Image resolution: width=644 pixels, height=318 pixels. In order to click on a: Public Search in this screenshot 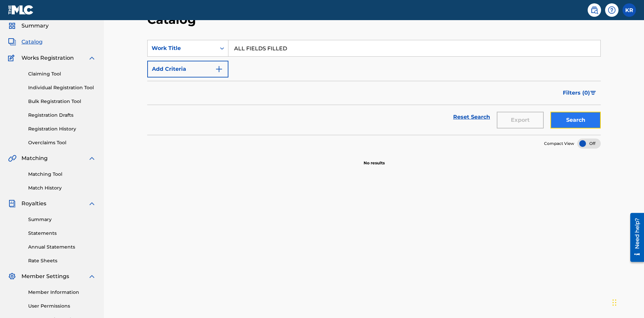, I will do `click(594, 10)`.